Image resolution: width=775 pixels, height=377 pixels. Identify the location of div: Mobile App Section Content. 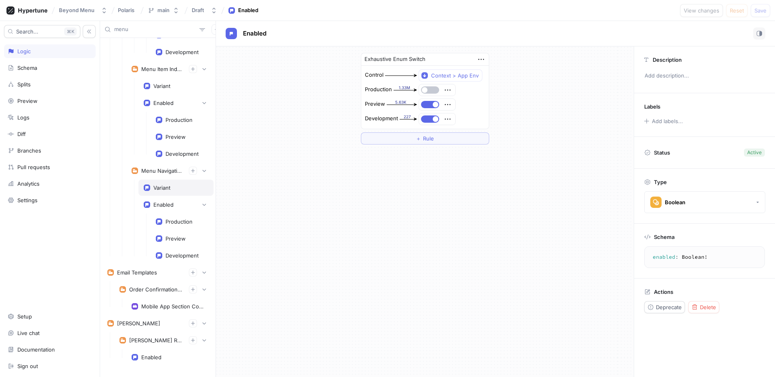
(173, 306).